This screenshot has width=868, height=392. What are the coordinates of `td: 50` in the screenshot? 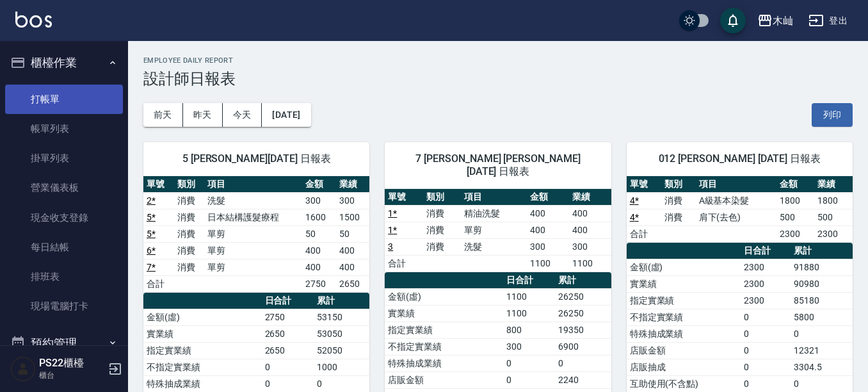 It's located at (352, 234).